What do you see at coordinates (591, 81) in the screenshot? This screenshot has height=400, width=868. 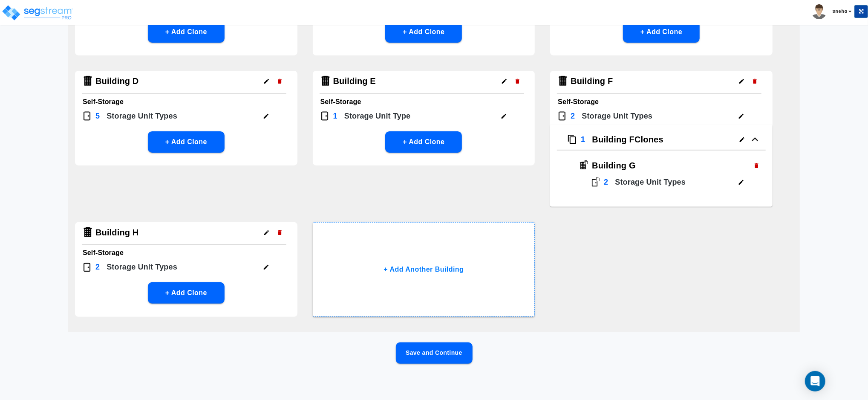 I see `h4: Building F` at bounding box center [591, 81].